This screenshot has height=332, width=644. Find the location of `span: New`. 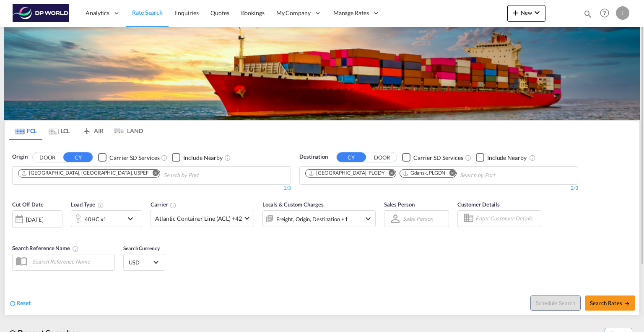

span: New is located at coordinates (526, 13).